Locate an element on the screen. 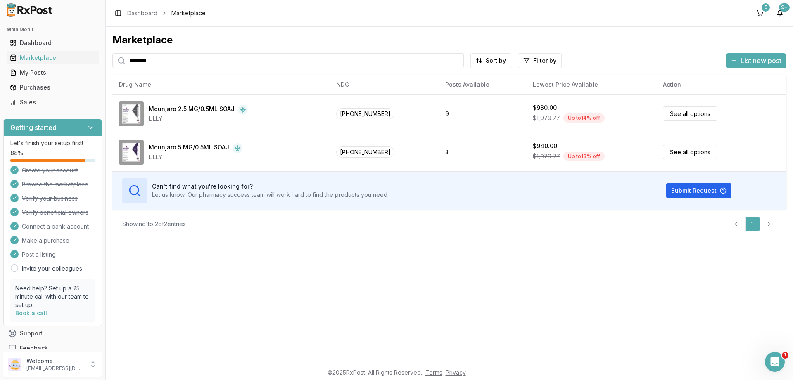 The image size is (793, 380). h2: Main Menu is located at coordinates (52, 30).